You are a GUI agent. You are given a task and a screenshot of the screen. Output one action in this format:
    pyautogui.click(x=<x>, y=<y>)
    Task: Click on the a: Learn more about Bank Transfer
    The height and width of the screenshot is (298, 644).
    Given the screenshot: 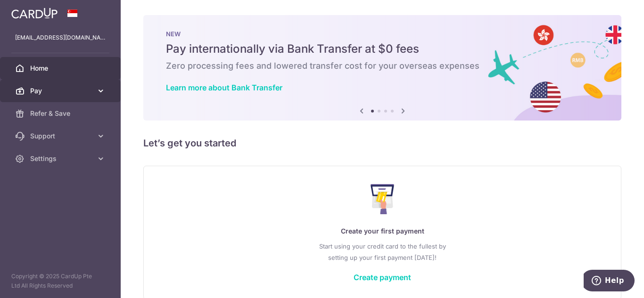 What is the action you would take?
    pyautogui.click(x=224, y=88)
    